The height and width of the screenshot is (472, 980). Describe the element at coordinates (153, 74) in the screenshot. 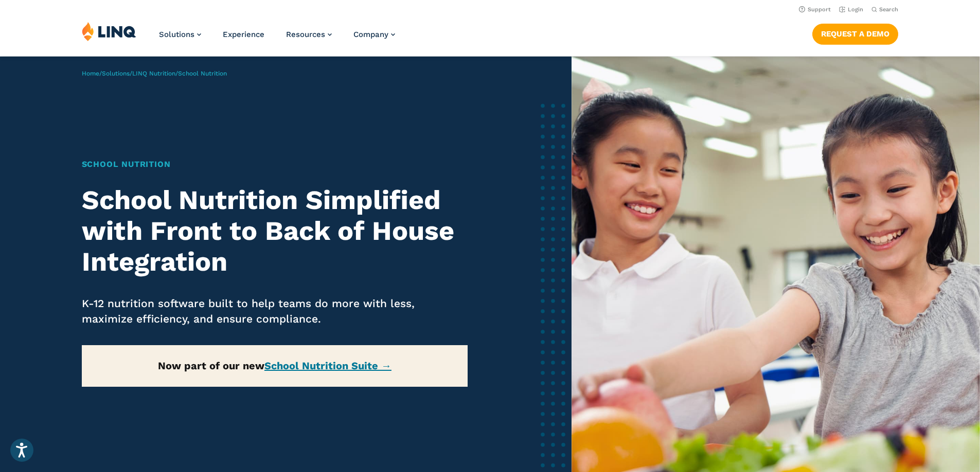

I see `a: LINQ Nutrition` at that location.